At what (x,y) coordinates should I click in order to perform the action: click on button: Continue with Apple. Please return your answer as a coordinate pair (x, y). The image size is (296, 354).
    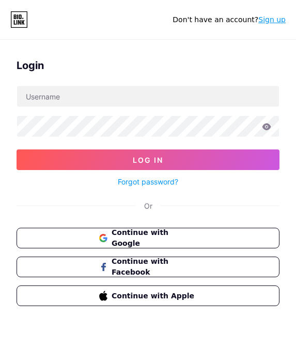
    Looking at the image, I should click on (148, 296).